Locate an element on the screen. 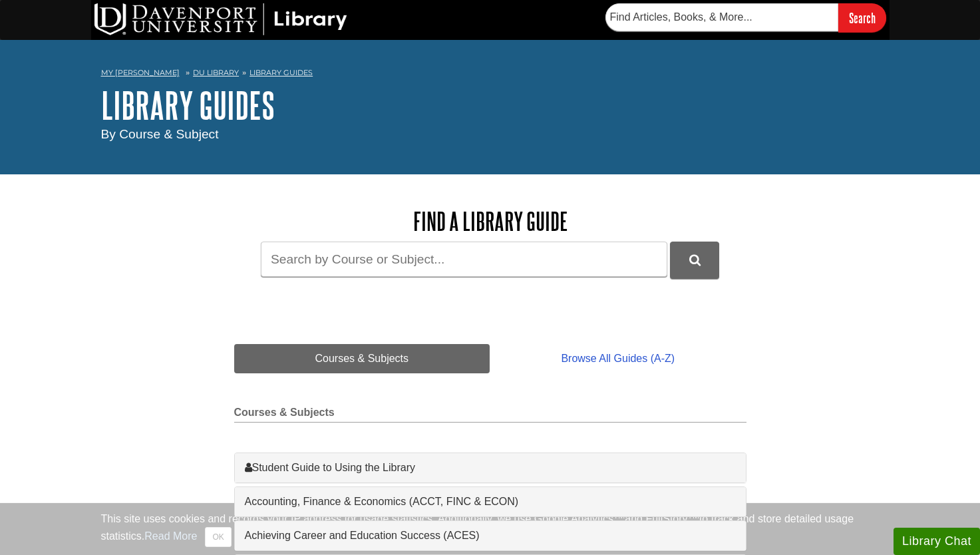 This screenshot has width=980, height=555. img: DU Library is located at coordinates (221, 19).